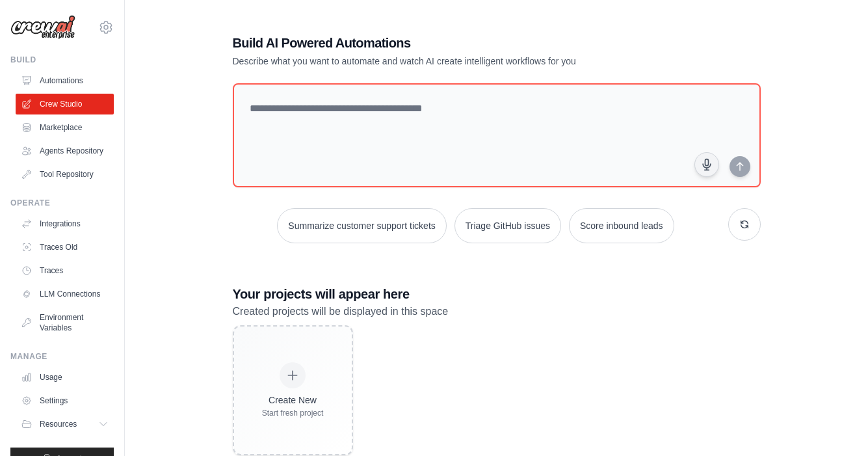  Describe the element at coordinates (43, 27) in the screenshot. I see `img: Logo` at that location.